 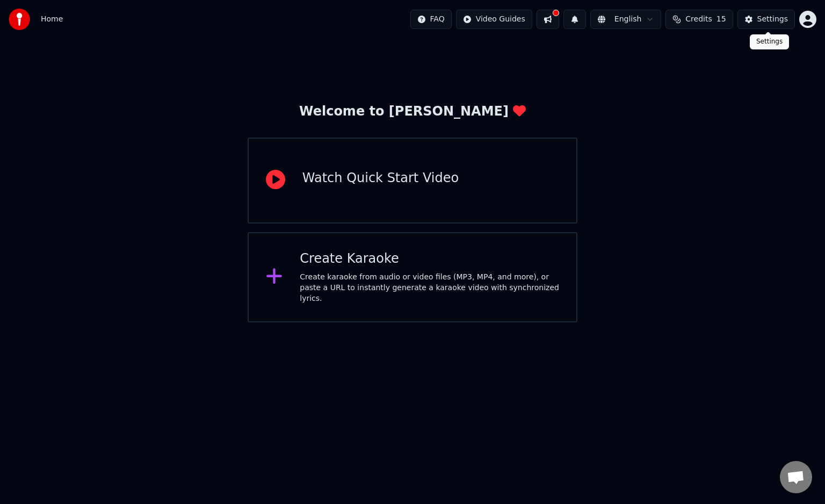 What do you see at coordinates (20, 20) in the screenshot?
I see `img: youka` at bounding box center [20, 20].